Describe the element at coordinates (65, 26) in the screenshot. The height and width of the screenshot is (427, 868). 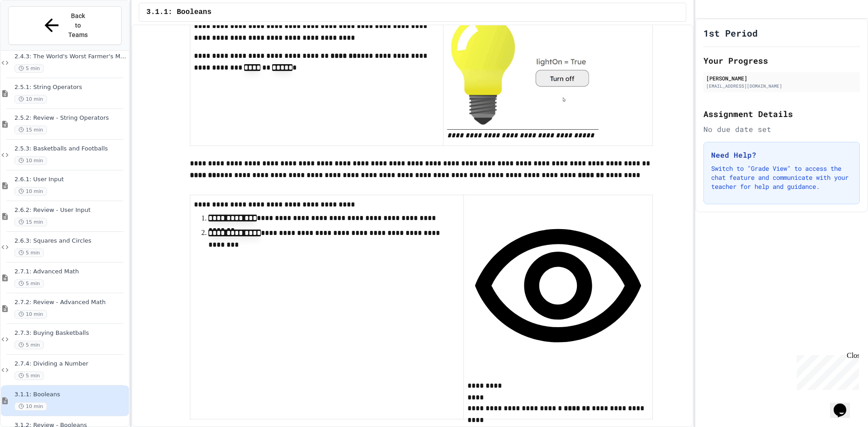
I see `button: Back to Teams` at that location.